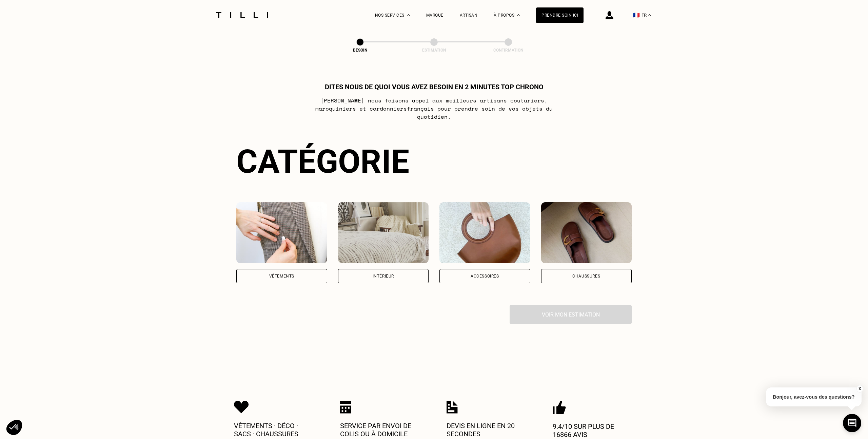 The image size is (868, 439). What do you see at coordinates (274, 430) in the screenshot?
I see `p: Vêtements · Déco · Sacs · Chaussures` at bounding box center [274, 430].